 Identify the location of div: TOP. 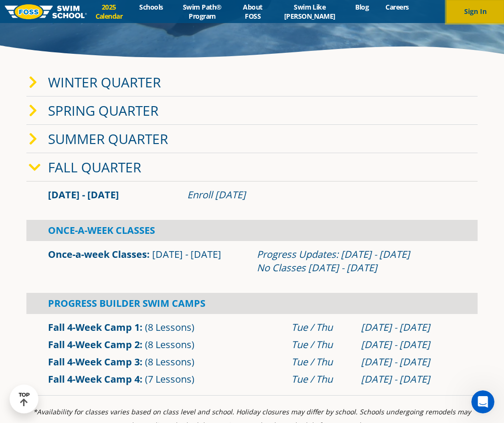
(24, 399).